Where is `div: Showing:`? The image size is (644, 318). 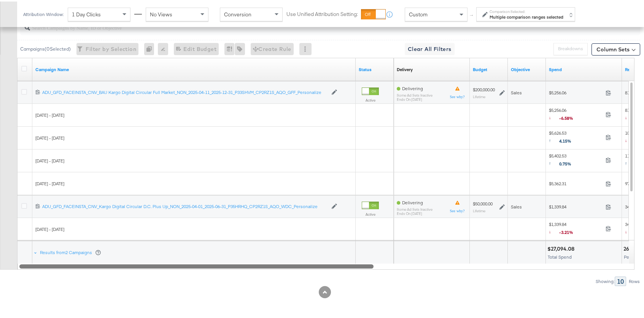
div: Showing: is located at coordinates (605, 280).